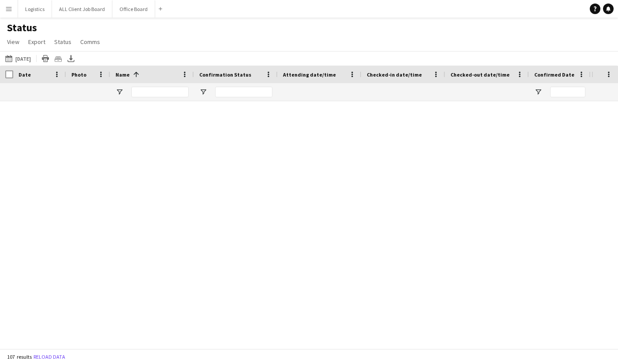  Describe the element at coordinates (62, 42) in the screenshot. I see `a: Status` at that location.